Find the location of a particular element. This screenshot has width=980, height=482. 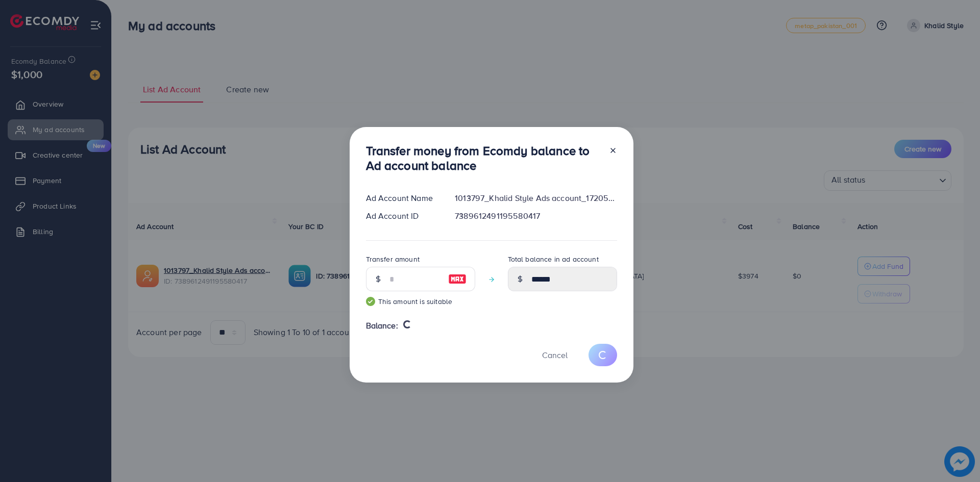

img: image is located at coordinates (457, 279).